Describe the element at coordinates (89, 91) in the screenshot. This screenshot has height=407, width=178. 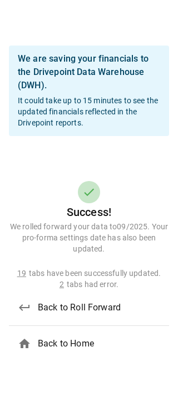
I see `div: It could take up to 15 minutes to see the updated financials reflected in the Drivepoint reports.` at that location.